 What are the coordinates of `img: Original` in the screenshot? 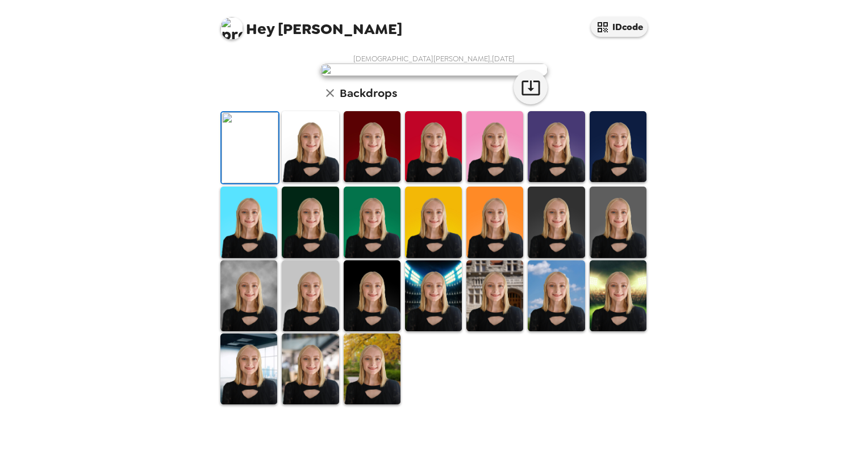 It's located at (250, 147).